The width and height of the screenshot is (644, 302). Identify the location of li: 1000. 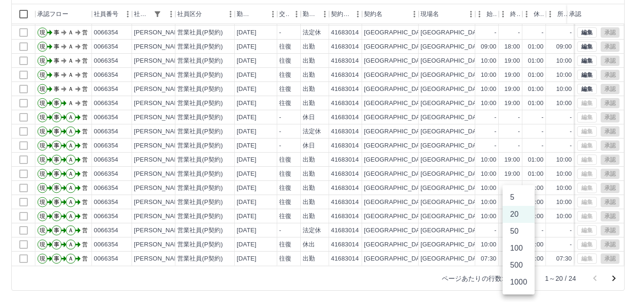
(519, 282).